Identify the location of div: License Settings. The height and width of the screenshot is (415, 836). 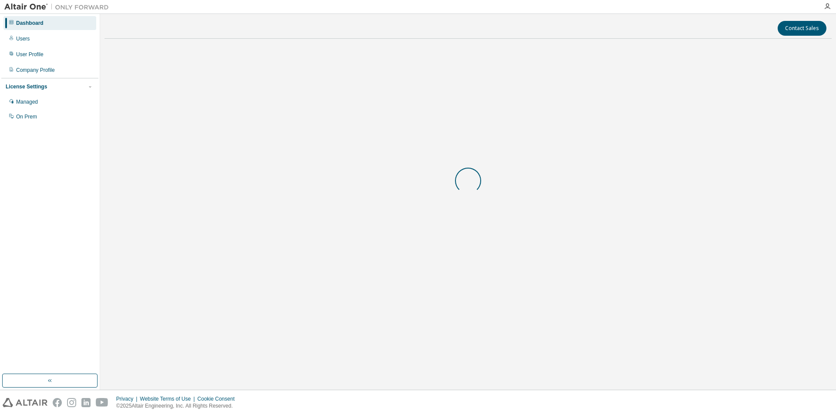
(26, 87).